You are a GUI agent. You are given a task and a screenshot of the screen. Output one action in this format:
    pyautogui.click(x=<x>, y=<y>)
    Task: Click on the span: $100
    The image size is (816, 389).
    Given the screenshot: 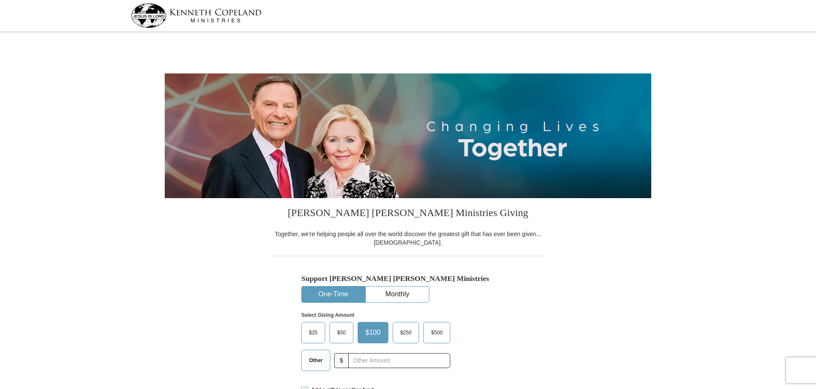 What is the action you would take?
    pyautogui.click(x=373, y=333)
    